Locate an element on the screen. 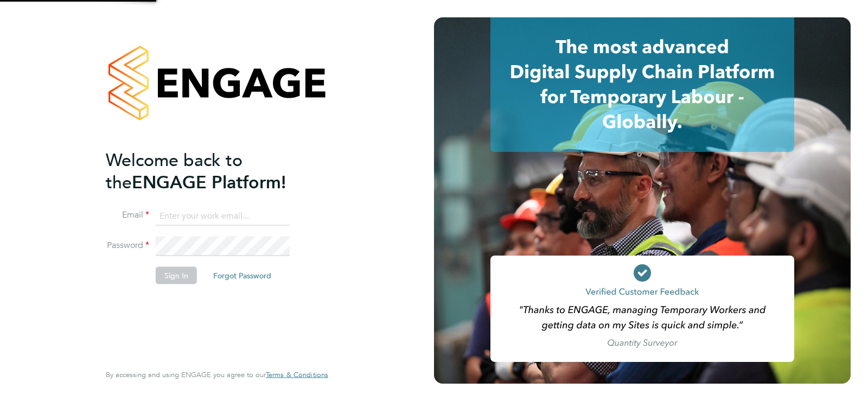  button: Sign In is located at coordinates (176, 275).